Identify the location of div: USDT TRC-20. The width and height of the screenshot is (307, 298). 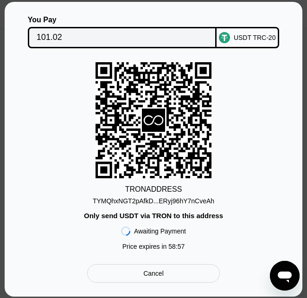
(255, 38).